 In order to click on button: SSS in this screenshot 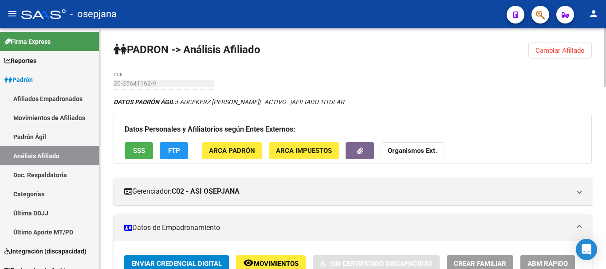, I will do `click(139, 150)`.